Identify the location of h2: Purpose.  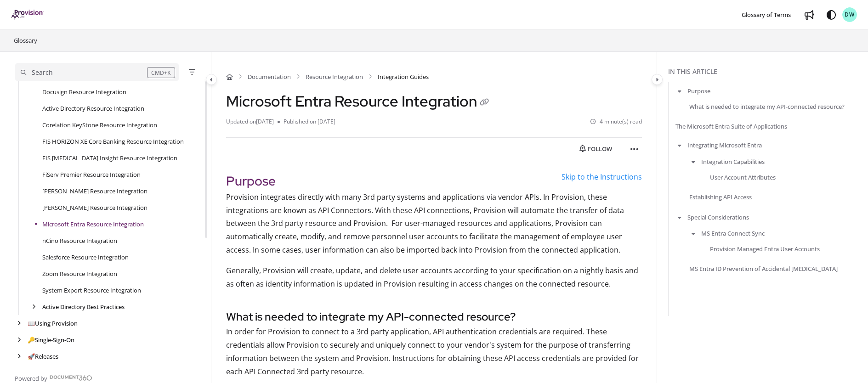
(434, 181).